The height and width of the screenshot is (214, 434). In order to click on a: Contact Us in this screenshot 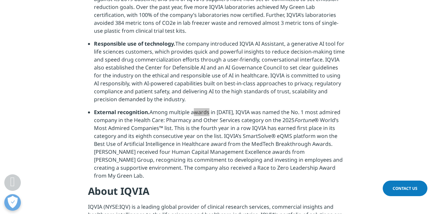, I will do `click(405, 188)`.